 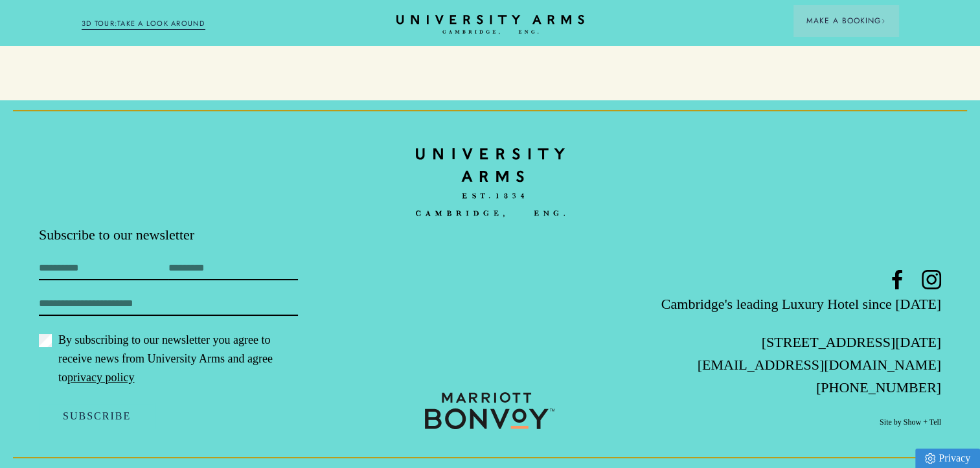 I want to click on input: By subscribing to our newsletter you agree to receive news from University Arms and agree topriva..., so click(x=46, y=341).